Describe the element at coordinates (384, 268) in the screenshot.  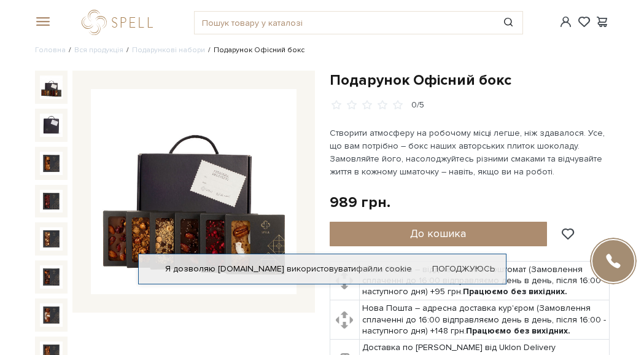
I see `a: файли cookie` at that location.